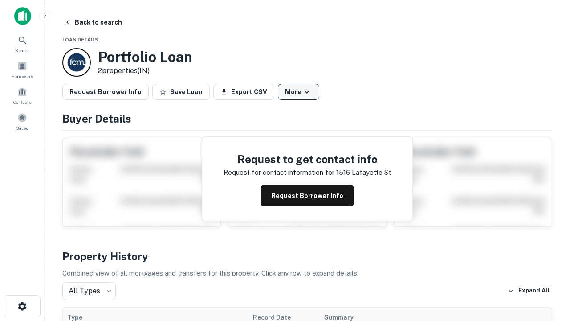 Image resolution: width=570 pixels, height=321 pixels. What do you see at coordinates (548, 271) in the screenshot?
I see `div: Chat Widget` at bounding box center [548, 271].